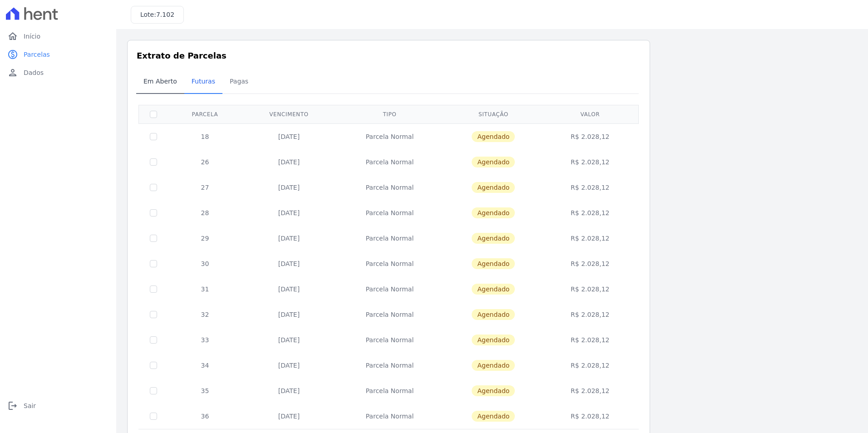  I want to click on th: Vencimento, so click(289, 114).